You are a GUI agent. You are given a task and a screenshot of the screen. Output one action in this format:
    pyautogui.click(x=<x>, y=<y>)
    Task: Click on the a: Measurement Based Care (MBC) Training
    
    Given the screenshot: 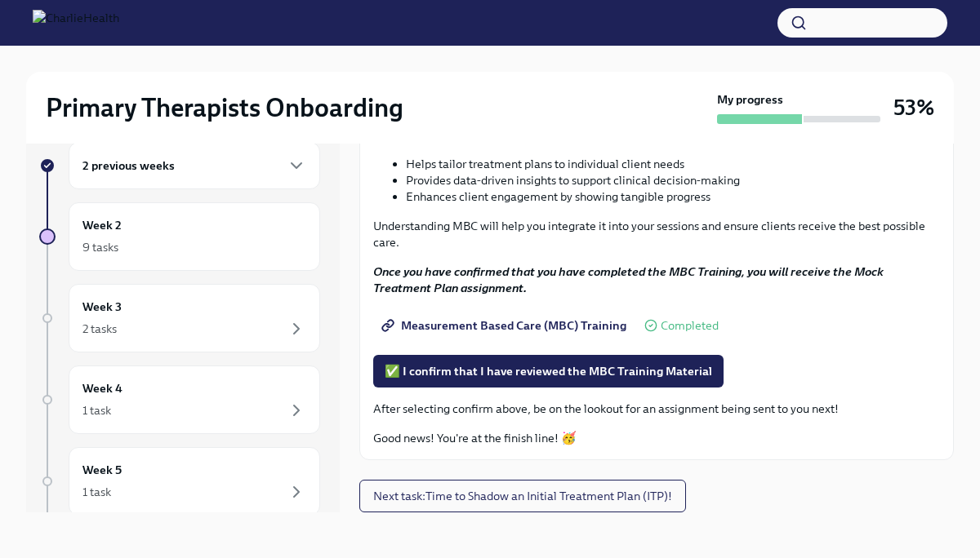 What is the action you would take?
    pyautogui.click(x=505, y=326)
    